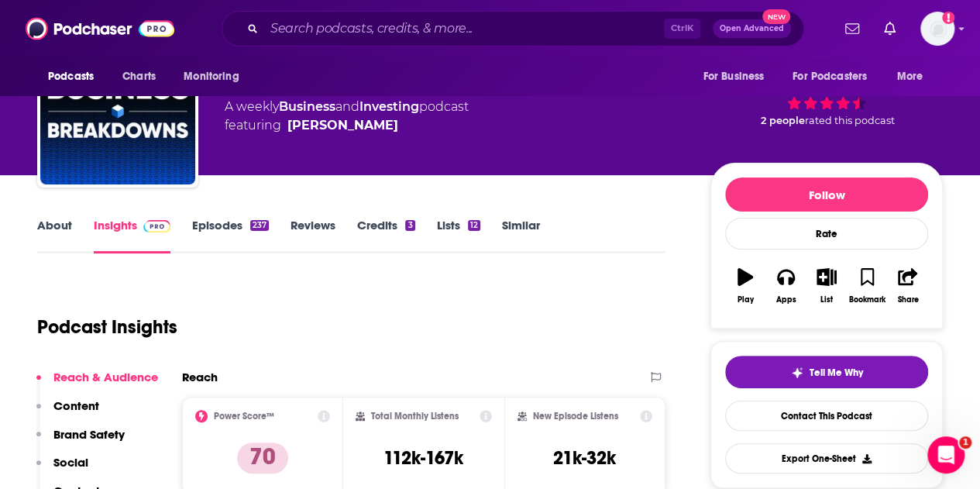 Image resolution: width=980 pixels, height=489 pixels. What do you see at coordinates (910, 77) in the screenshot?
I see `span: More` at bounding box center [910, 77].